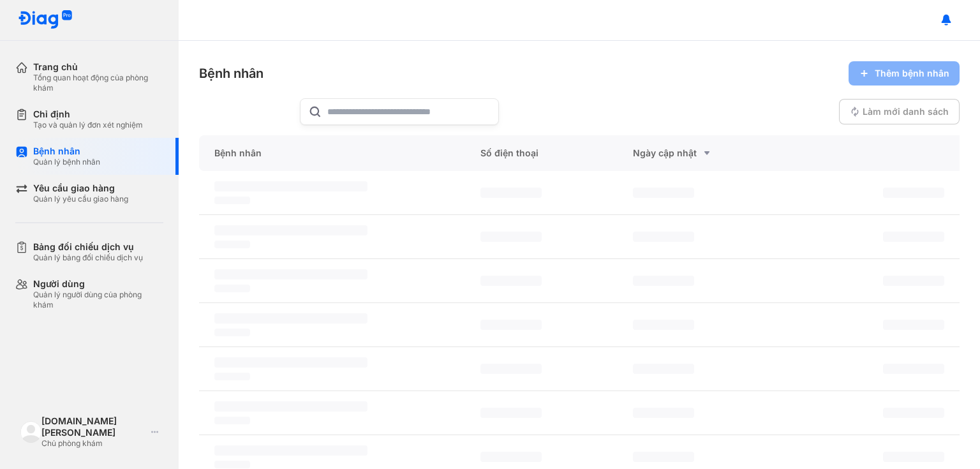 The width and height of the screenshot is (980, 469). What do you see at coordinates (80, 189) in the screenshot?
I see `div: Yêu cầu giao hàng` at bounding box center [80, 189].